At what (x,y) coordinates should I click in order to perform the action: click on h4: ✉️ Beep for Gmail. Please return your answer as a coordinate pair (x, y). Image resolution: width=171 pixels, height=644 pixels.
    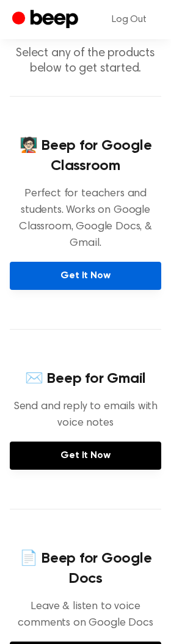
    Looking at the image, I should click on (86, 379).